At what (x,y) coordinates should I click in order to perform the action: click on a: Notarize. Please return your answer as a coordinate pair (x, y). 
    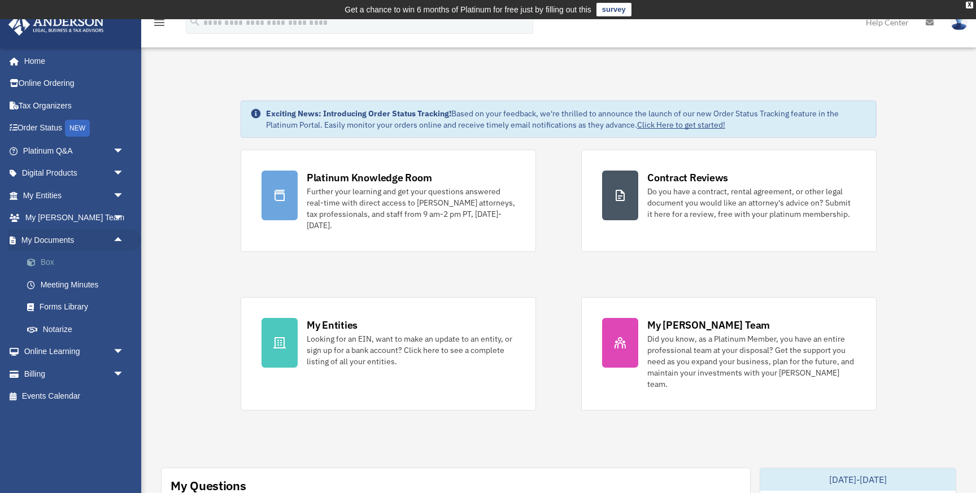
    Looking at the image, I should click on (78, 329).